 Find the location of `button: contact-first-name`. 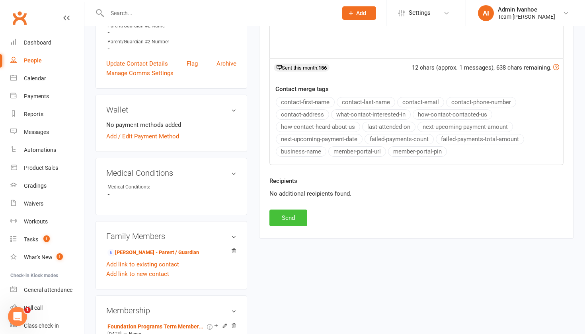

button: contact-first-name is located at coordinates (305, 102).